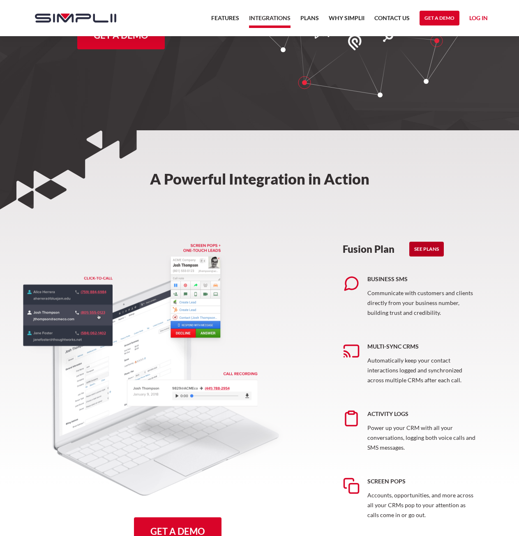 The image size is (519, 536). I want to click on a: Screen PopsAccounts, opportunities, and more across all your CRMs pop to your attention as calls ..., so click(418, 501).